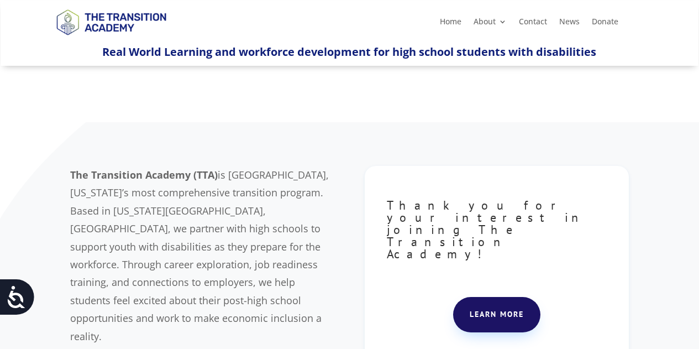  What do you see at coordinates (487, 229) in the screenshot?
I see `span: Thank you for your interest in joining The Transition Academy!` at bounding box center [487, 229].